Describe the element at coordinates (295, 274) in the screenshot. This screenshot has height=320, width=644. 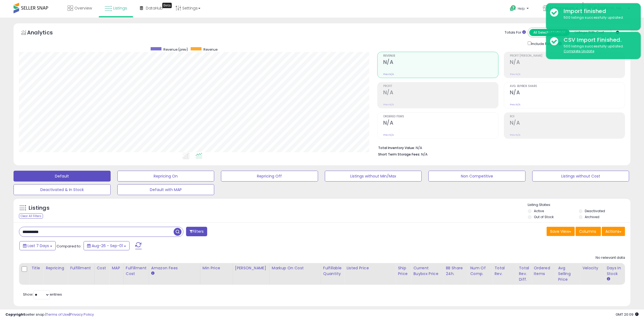
I see `th: The percentage added to the cost of goods (COGS) that forms the calculator for Min & Max prices.` at that location.